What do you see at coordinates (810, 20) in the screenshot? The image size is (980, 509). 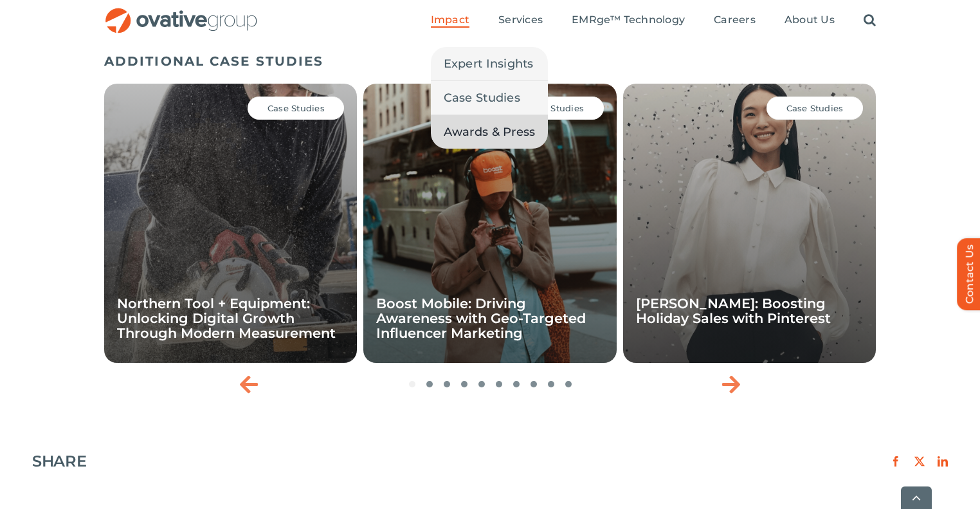 I see `span: About Us` at bounding box center [810, 20].